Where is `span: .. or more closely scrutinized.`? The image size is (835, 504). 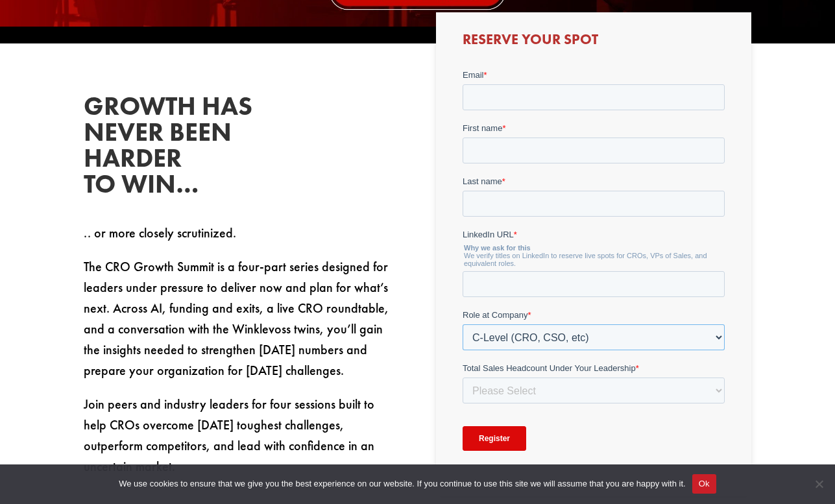
span: .. or more closely scrutinized. is located at coordinates (159, 233).